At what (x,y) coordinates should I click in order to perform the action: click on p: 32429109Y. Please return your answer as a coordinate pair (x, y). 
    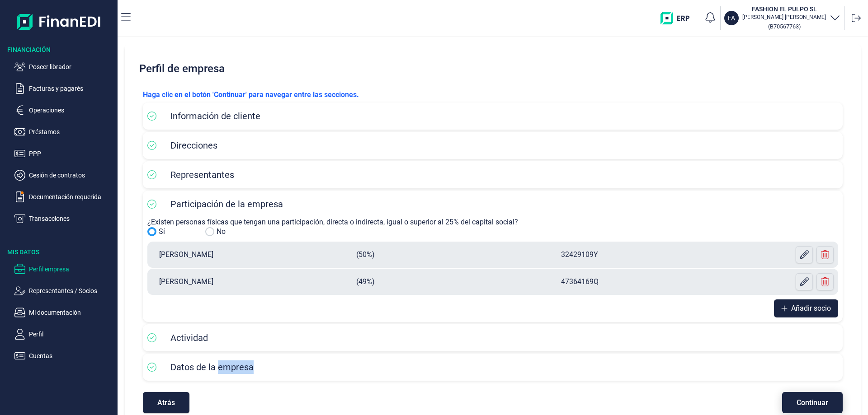
    Looking at the image, I should click on (663, 255).